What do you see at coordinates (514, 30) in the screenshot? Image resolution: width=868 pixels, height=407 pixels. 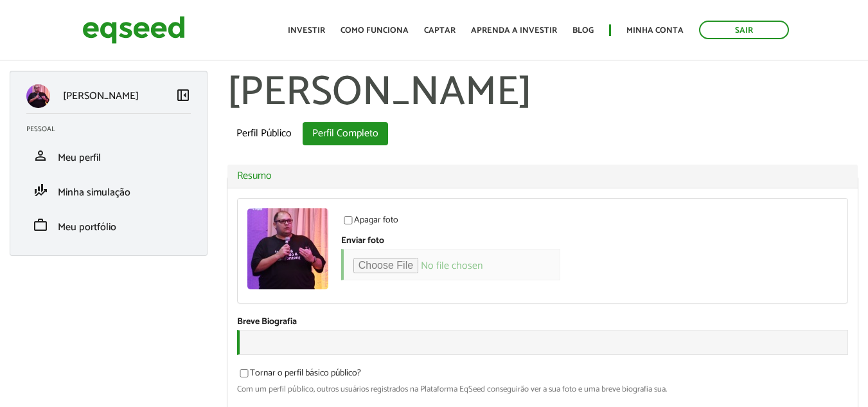 I see `a: Aprenda a investir` at bounding box center [514, 30].